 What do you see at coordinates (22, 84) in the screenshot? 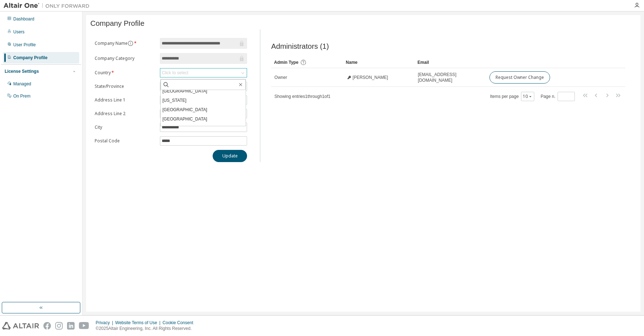
I see `div: Managed` at bounding box center [22, 84].